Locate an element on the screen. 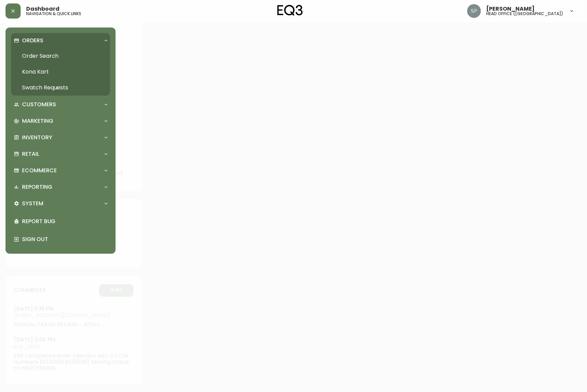  img: logo is located at coordinates (290, 10).